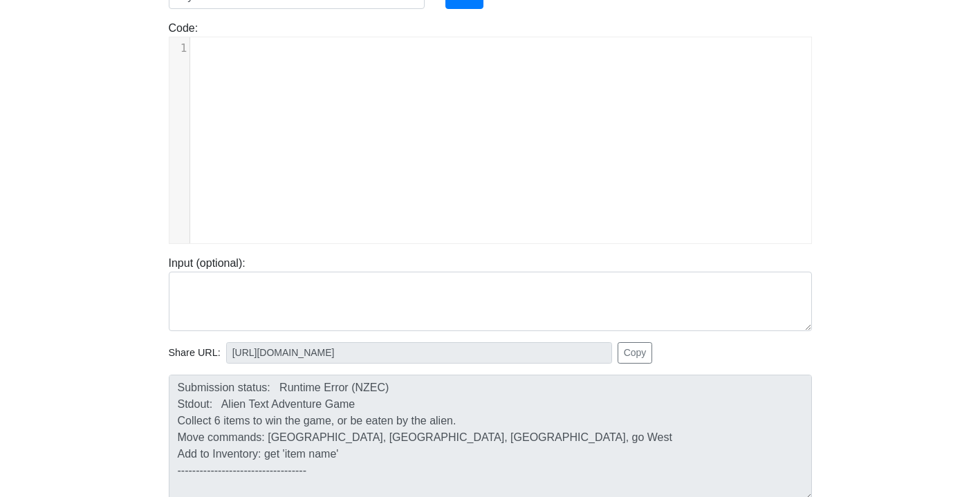  What do you see at coordinates (179, 48) in the screenshot?
I see `div: 1` at bounding box center [179, 48].